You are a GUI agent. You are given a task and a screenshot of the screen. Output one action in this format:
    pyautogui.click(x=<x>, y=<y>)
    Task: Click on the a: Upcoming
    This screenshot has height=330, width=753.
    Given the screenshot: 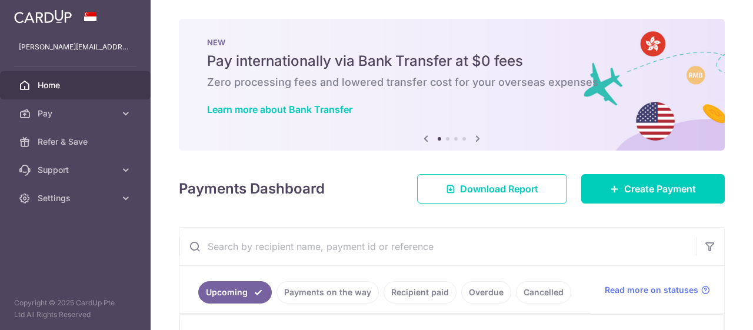 What is the action you would take?
    pyautogui.click(x=235, y=292)
    